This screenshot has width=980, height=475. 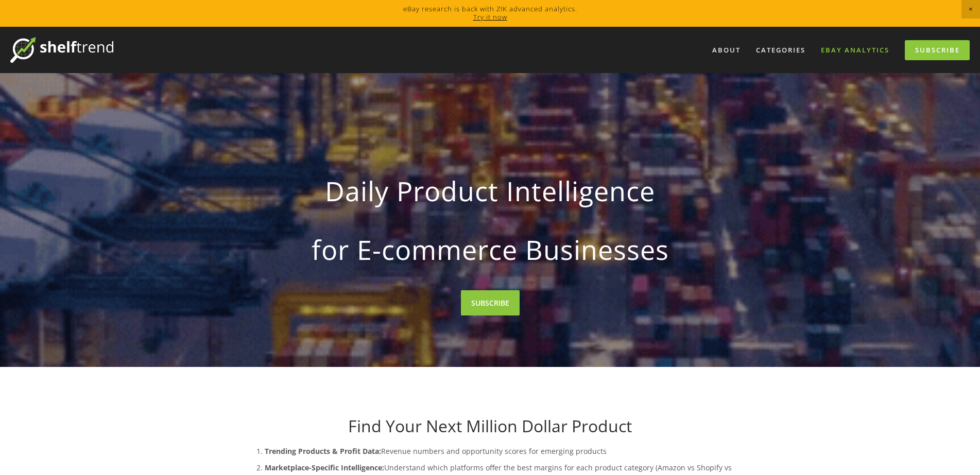 I want to click on strong: Marketplace-Specific Intelligence:, so click(x=324, y=468).